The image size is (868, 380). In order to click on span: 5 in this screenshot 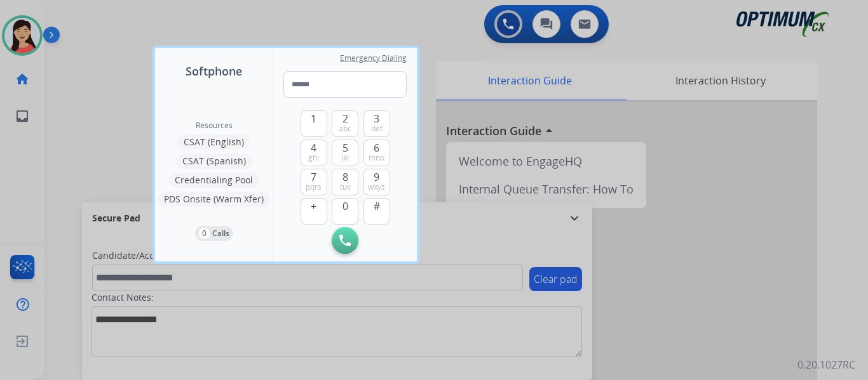, I will do `click(345, 148)`.